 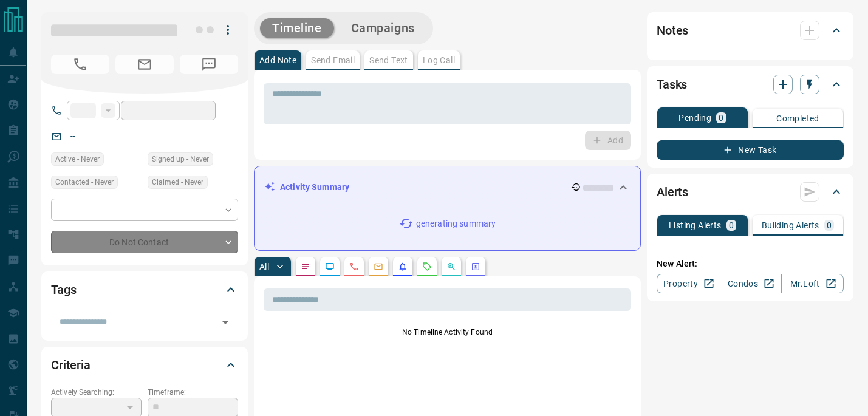 What do you see at coordinates (790, 226) in the screenshot?
I see `p: Building Alerts` at bounding box center [790, 226].